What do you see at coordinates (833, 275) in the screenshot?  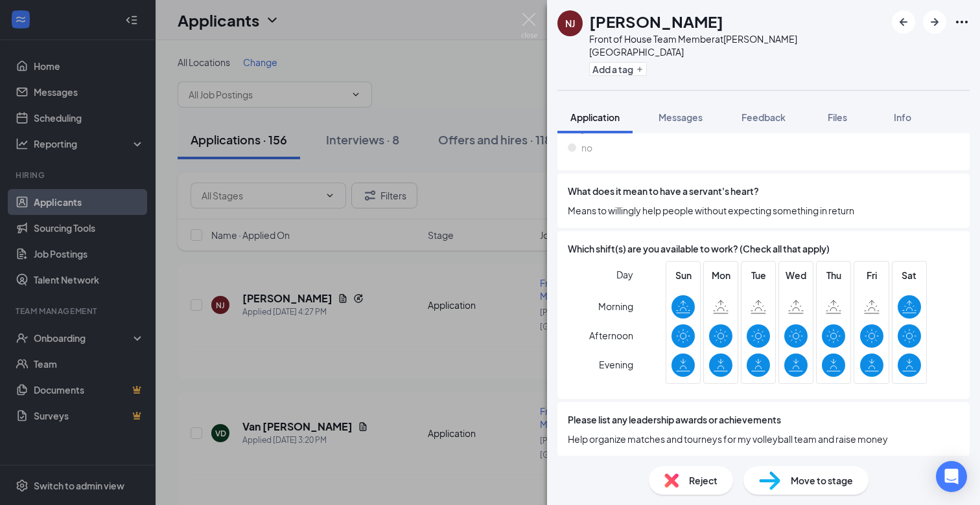 I see `span: Thu` at bounding box center [833, 275].